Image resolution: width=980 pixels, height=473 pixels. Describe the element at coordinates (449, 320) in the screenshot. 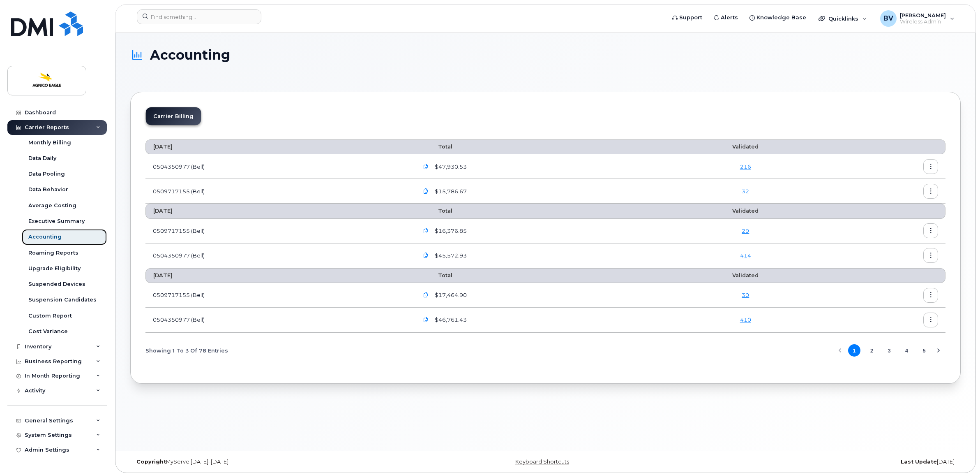

I see `span: $46,761.43` at that location.